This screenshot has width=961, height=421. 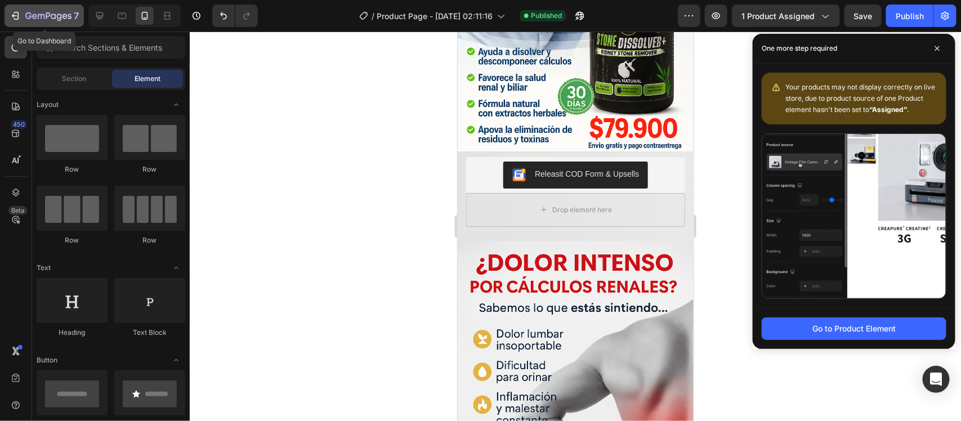 I want to click on button: 1 product assigned, so click(x=786, y=16).